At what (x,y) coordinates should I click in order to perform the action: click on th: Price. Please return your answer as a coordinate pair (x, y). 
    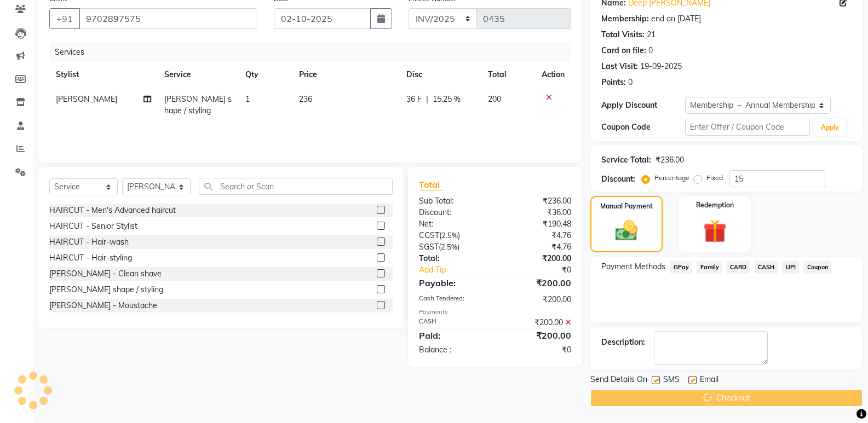
    Looking at the image, I should click on (346, 74).